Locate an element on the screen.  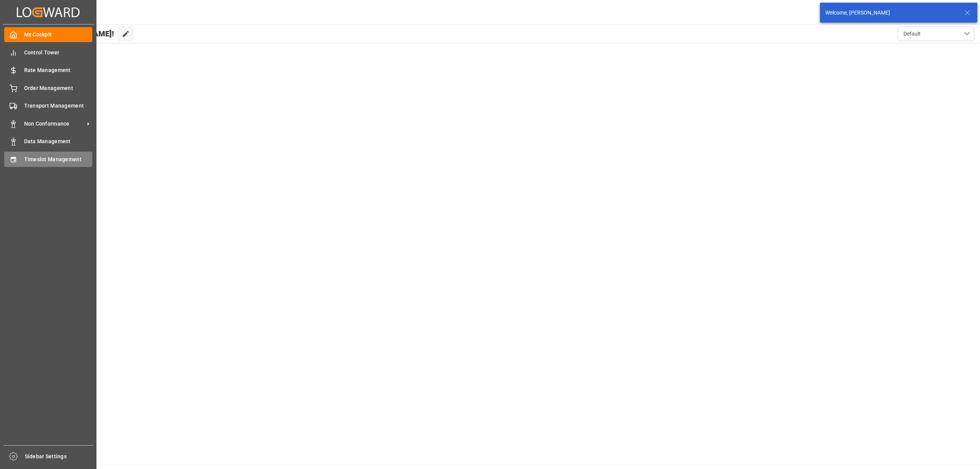
a: Timeslot Management is located at coordinates (48, 159).